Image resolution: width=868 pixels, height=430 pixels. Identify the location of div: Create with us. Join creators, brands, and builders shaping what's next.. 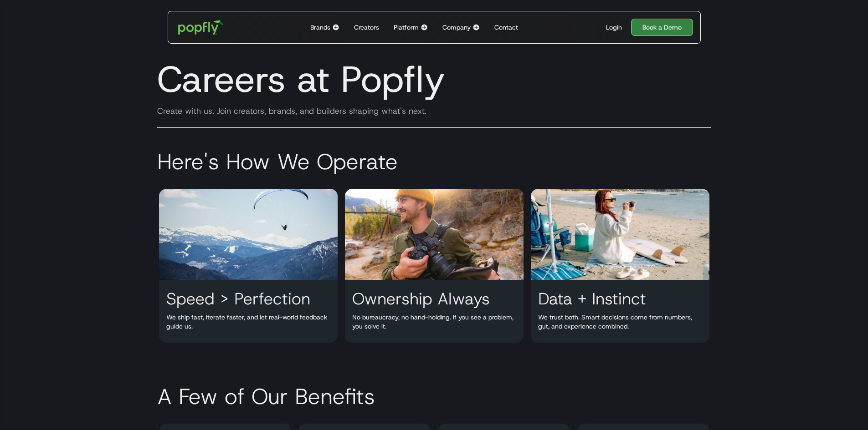
(434, 111).